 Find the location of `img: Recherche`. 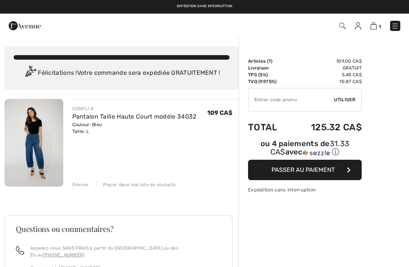

img: Recherche is located at coordinates (342, 26).